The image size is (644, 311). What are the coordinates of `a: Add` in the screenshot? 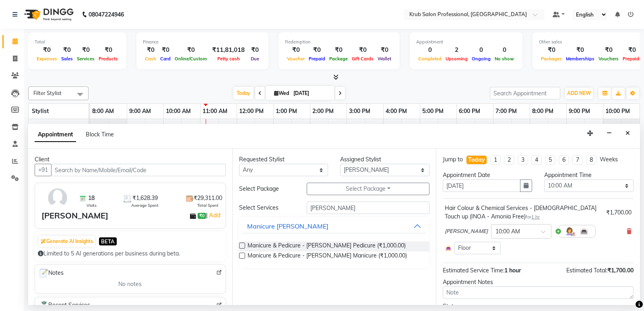 It's located at (215, 216).